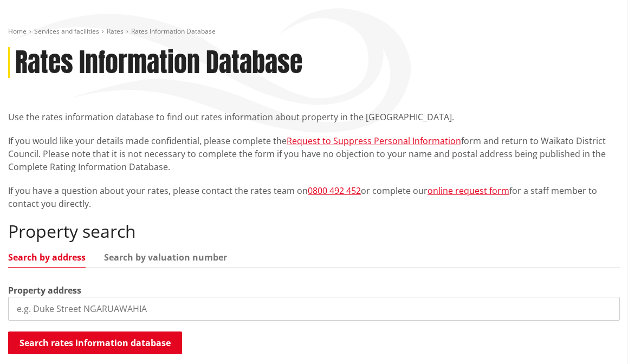 This screenshot has height=364, width=628. Describe the element at coordinates (67, 31) in the screenshot. I see `a: Services and facilities` at that location.